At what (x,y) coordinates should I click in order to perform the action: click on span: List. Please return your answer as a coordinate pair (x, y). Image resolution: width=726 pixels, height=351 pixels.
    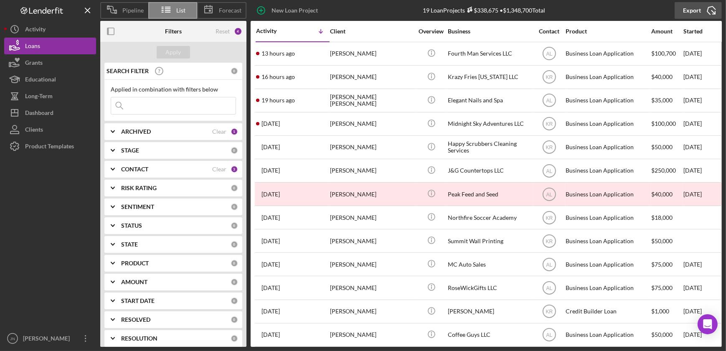
    Looking at the image, I should click on (181, 10).